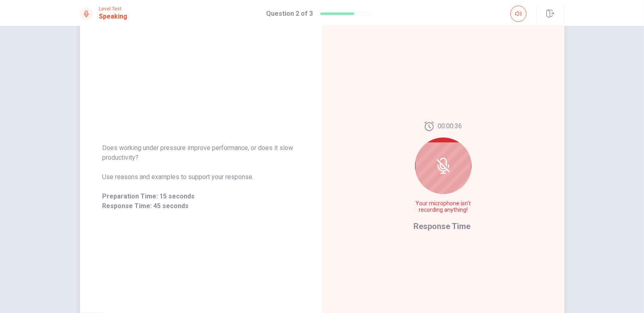 The width and height of the screenshot is (644, 313). Describe the element at coordinates (201, 206) in the screenshot. I see `span: Response Time: 45 seconds` at that location.